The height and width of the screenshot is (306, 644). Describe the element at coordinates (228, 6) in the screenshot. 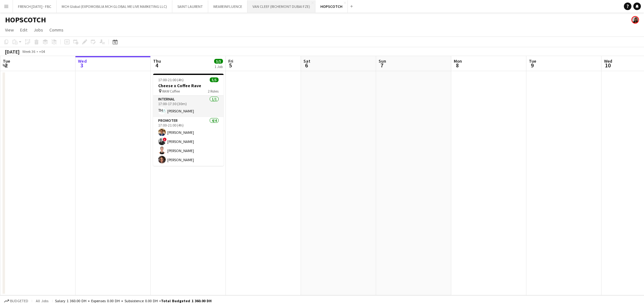

I see `button: WEAREINFLUENCE` at that location.